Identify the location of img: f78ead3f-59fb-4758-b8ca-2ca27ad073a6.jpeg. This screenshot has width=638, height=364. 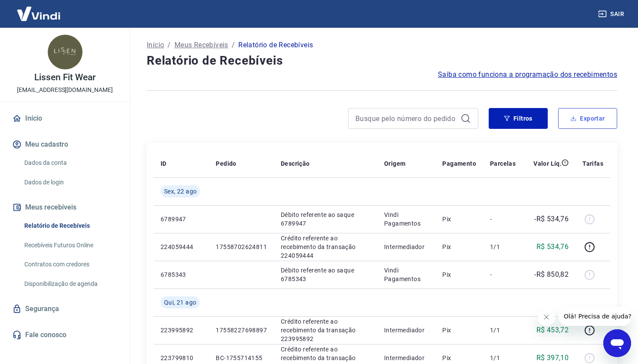
(65, 52).